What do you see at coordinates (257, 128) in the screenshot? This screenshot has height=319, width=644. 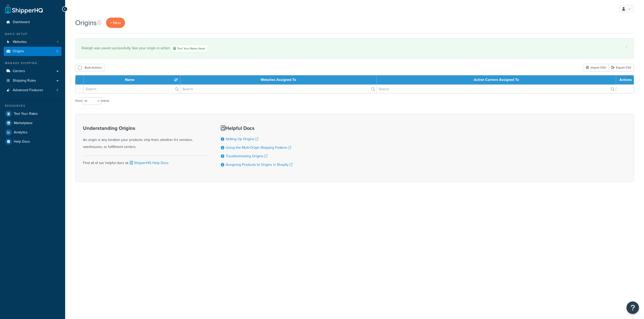 I see `h3: Helpful Docs` at bounding box center [257, 128].